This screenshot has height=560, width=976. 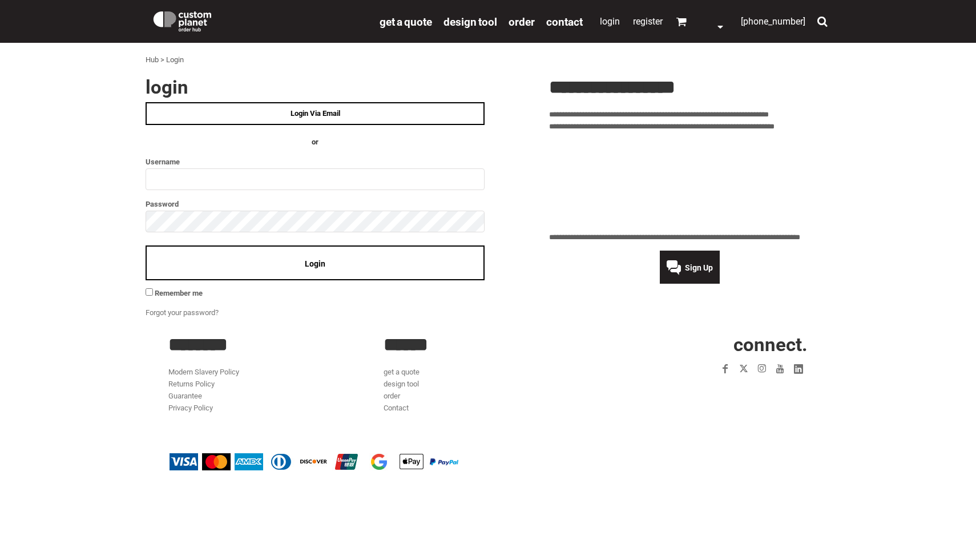 I want to click on img: China UnionPay, so click(x=346, y=462).